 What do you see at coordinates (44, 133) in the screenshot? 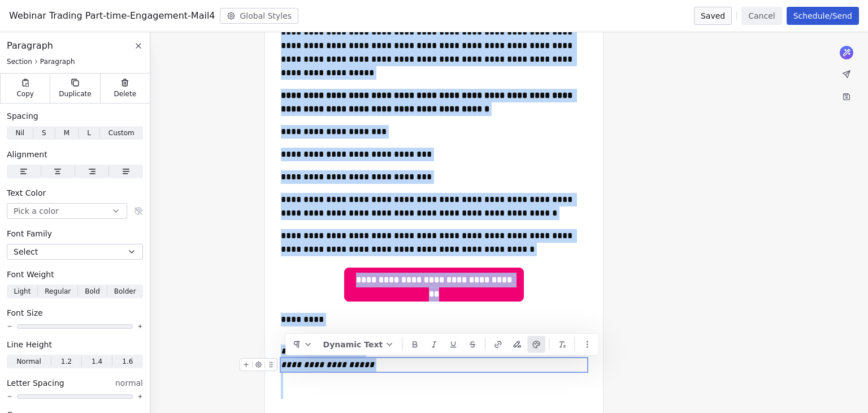
I see `span: S` at bounding box center [44, 133].